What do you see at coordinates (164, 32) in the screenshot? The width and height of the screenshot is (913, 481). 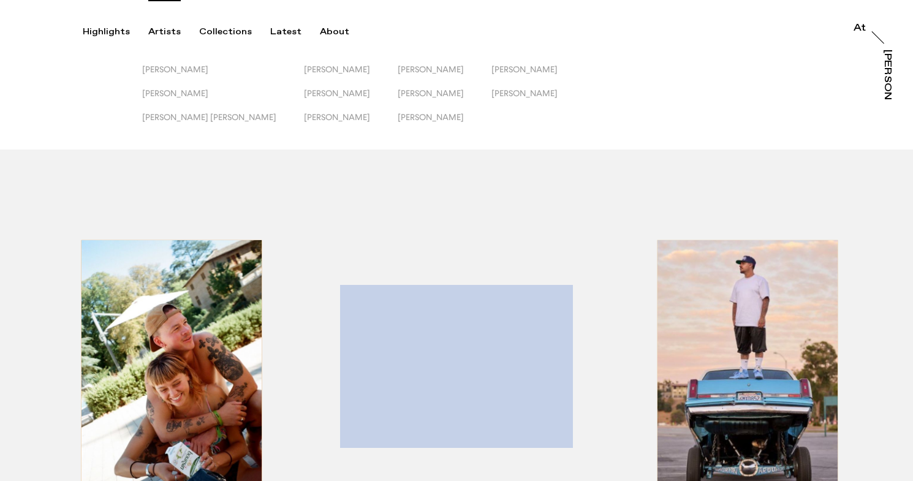 I see `div: Artists` at bounding box center [164, 32].